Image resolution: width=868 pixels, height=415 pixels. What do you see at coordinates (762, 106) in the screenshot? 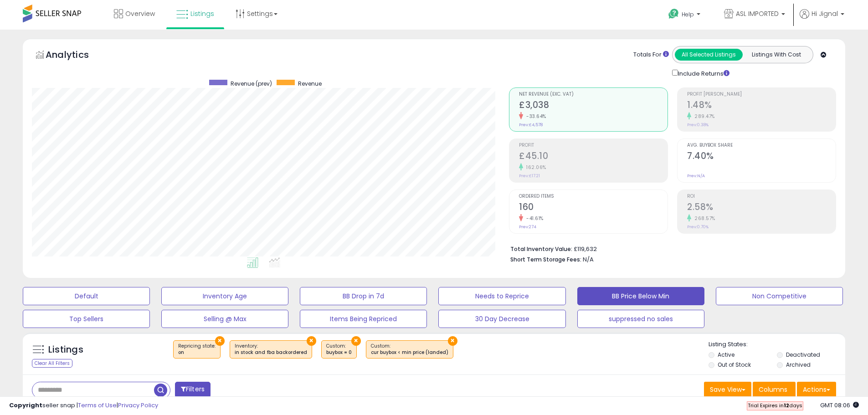
I see `h2: 1.48%` at bounding box center [762, 106].